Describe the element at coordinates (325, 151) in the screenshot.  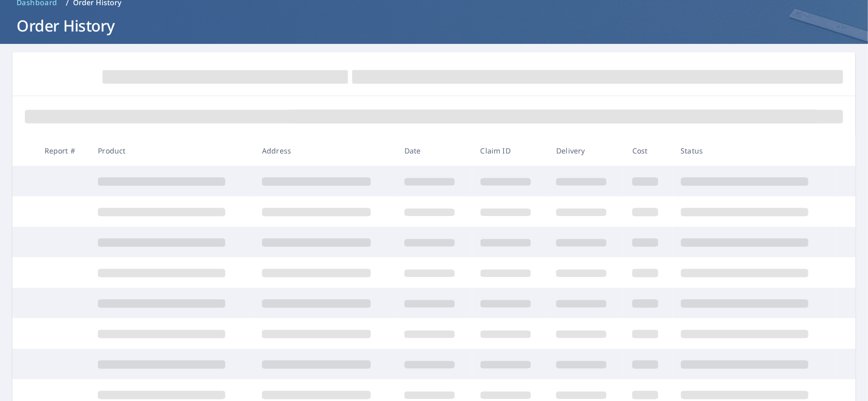
I see `th: Address` at that location.